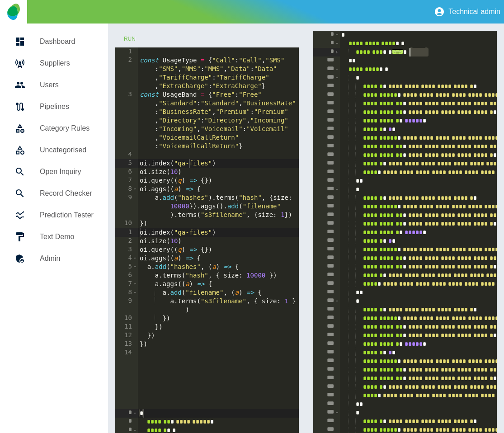  Describe the element at coordinates (336, 44) in the screenshot. I see `span: Toggle code folding, rows 2 through 359` at that location.